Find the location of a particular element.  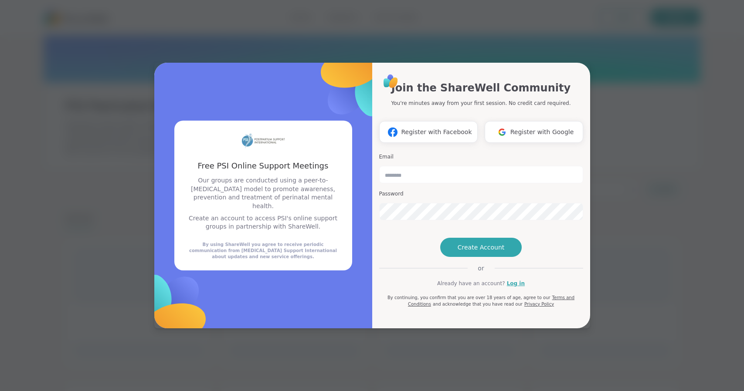

button: Register with Google is located at coordinates (534, 132).